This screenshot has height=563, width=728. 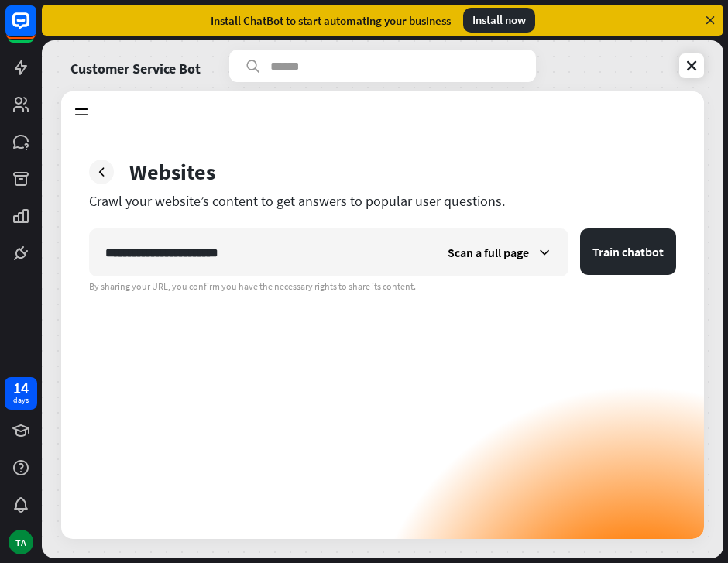 I want to click on span: Scan a full page, so click(x=488, y=252).